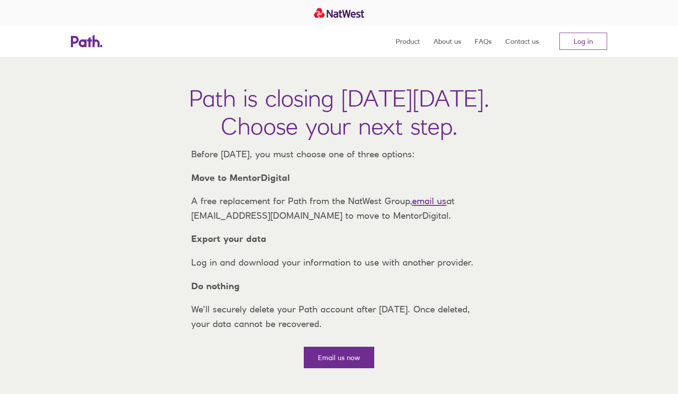 This screenshot has height=394, width=678. What do you see at coordinates (241, 177) in the screenshot?
I see `strong: Move to MentorDigital` at bounding box center [241, 177].